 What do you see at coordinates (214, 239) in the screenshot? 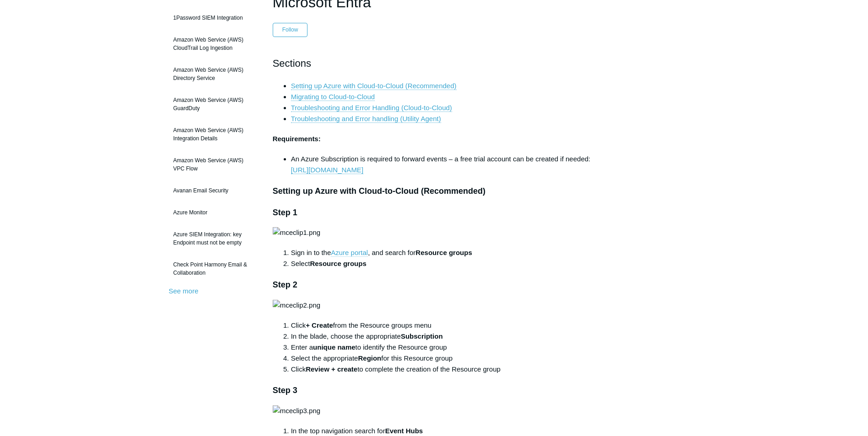
I see `a: Azure SIEM Integration: key Endpoint must not be empty` at bounding box center [214, 239].